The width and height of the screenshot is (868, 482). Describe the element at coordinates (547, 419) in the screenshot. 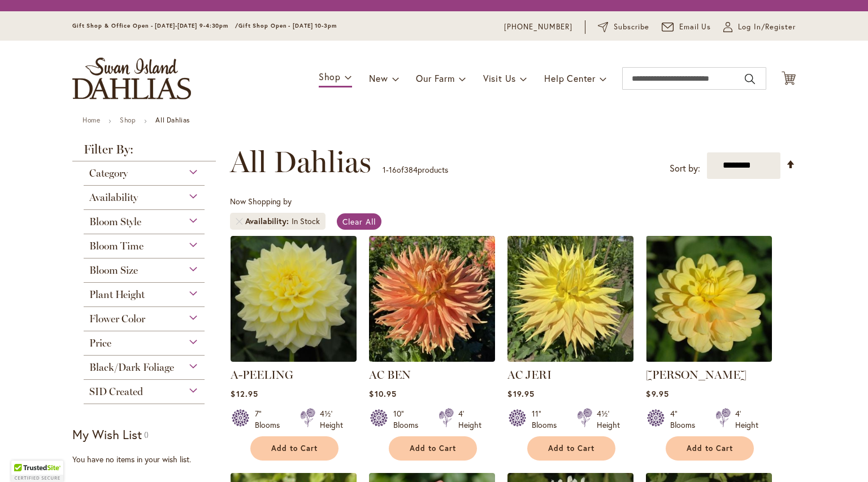

I see `div: 11" Blooms` at that location.